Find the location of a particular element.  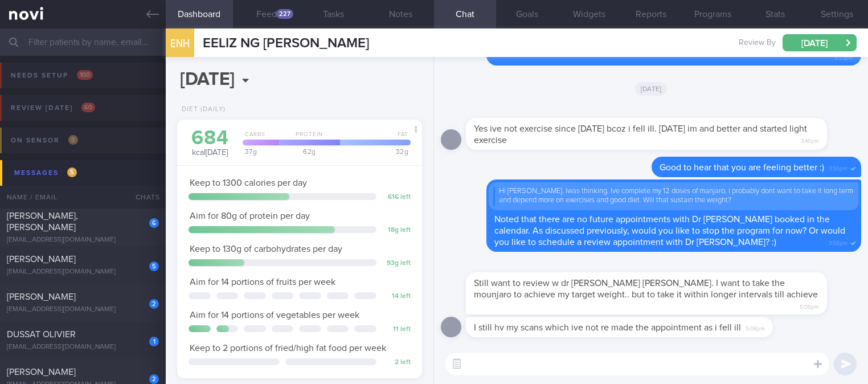

span: 5:06pm is located at coordinates (809, 306).